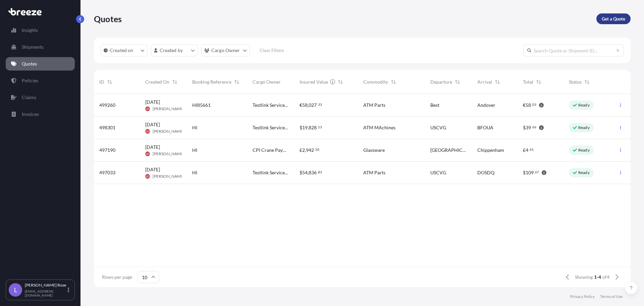 Image resolution: width=644 pixels, height=306 pixels. What do you see at coordinates (124, 50) in the screenshot?
I see `button: createdOn Filter options` at bounding box center [124, 50].